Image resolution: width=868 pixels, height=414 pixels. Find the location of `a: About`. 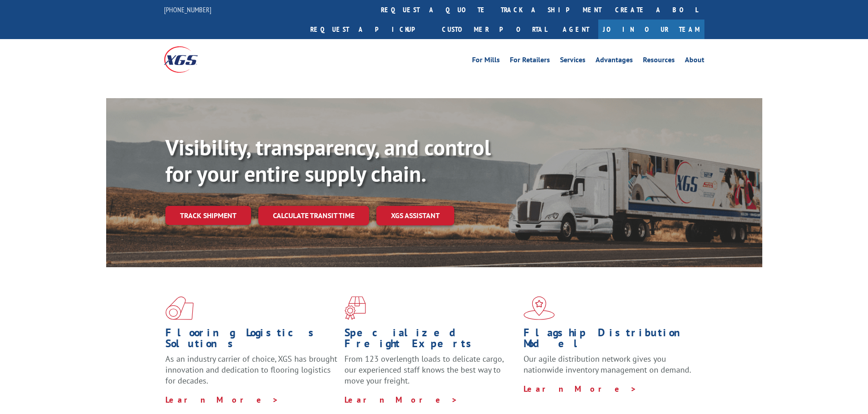

a: About is located at coordinates (695, 62).